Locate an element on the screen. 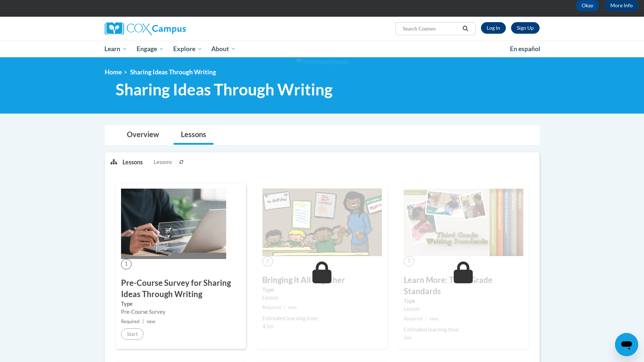 The height and width of the screenshot is (362, 644). a: Cox Campus is located at coordinates (174, 29).